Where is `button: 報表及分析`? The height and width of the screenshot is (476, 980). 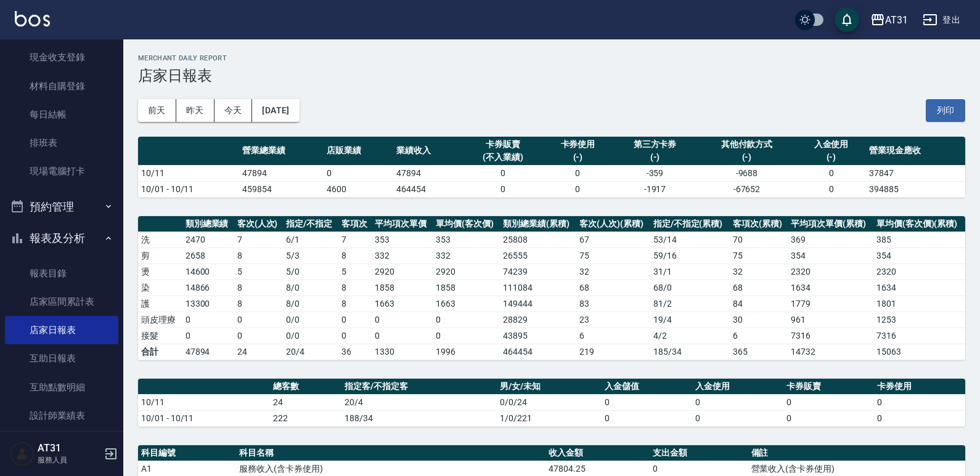 button: 報表及分析 is located at coordinates (62, 238).